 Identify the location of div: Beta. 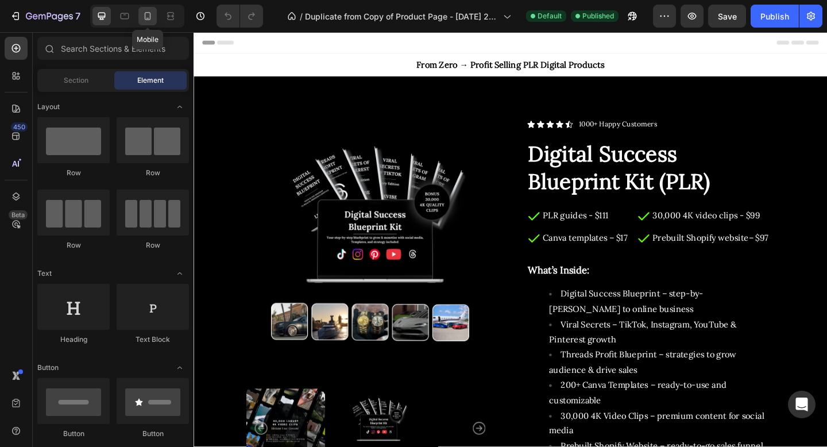
(18, 215).